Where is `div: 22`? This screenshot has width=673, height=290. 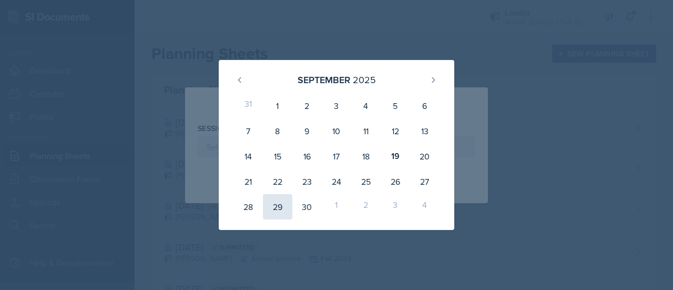 div: 22 is located at coordinates (278, 181).